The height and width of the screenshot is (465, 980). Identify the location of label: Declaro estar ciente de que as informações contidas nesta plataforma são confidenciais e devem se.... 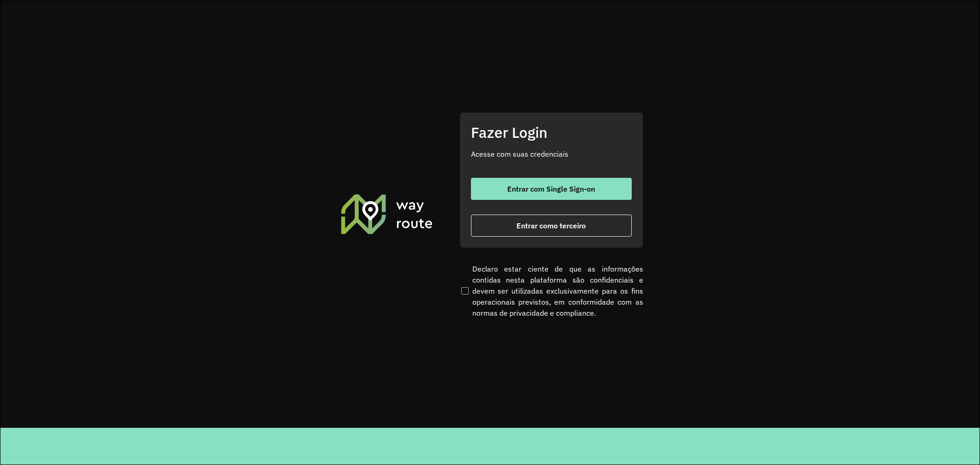
(552, 291).